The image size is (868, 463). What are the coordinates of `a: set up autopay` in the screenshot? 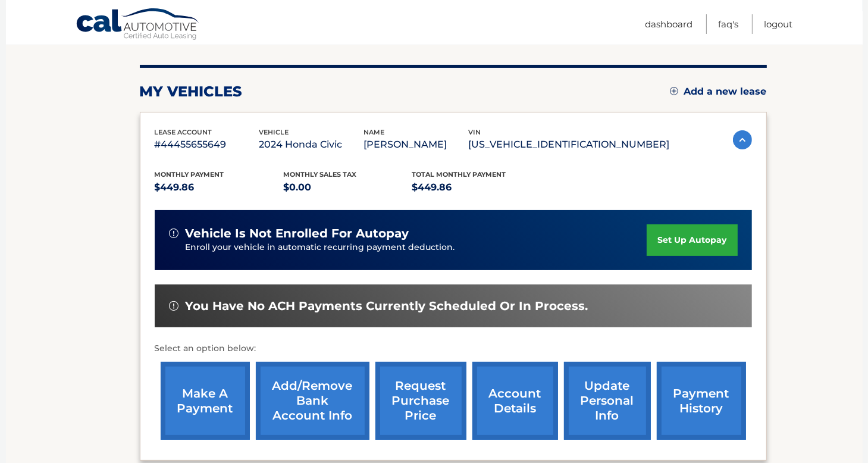 It's located at (692, 240).